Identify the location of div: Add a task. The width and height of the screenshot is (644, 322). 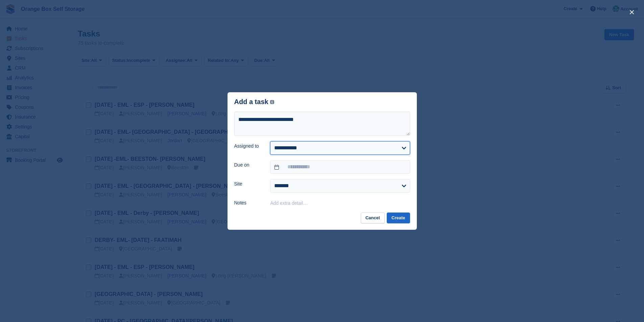
(254, 102).